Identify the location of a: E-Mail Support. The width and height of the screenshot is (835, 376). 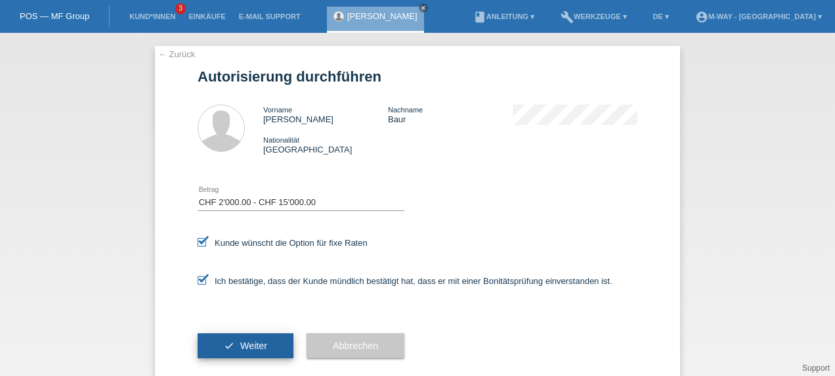
(270, 16).